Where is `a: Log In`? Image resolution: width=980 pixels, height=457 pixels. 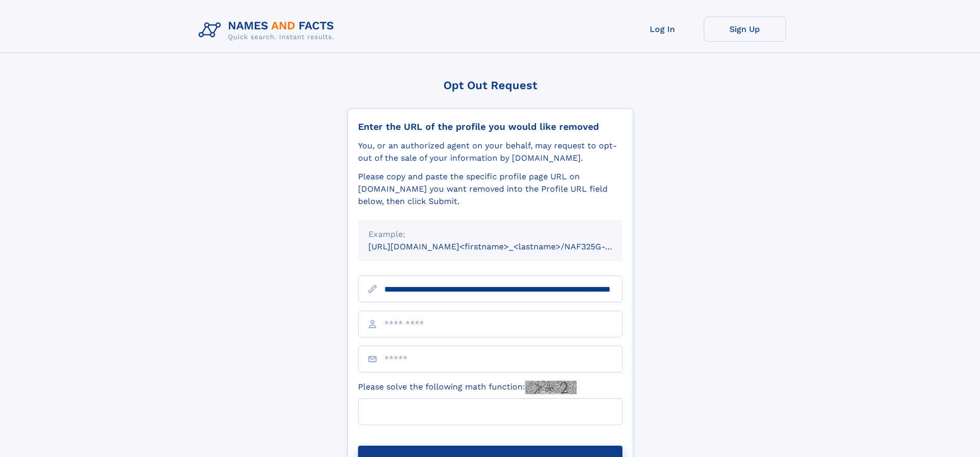
a: Log In is located at coordinates (663, 29).